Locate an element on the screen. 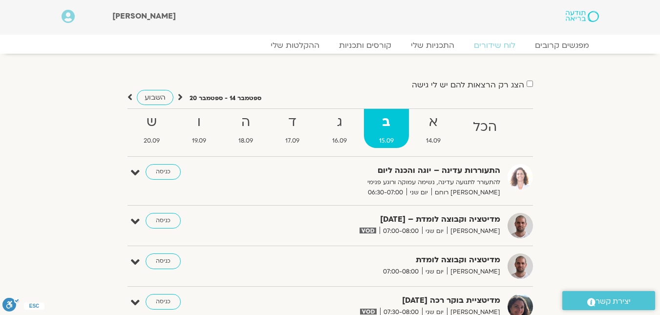  a: ד17.09 is located at coordinates (292, 129).